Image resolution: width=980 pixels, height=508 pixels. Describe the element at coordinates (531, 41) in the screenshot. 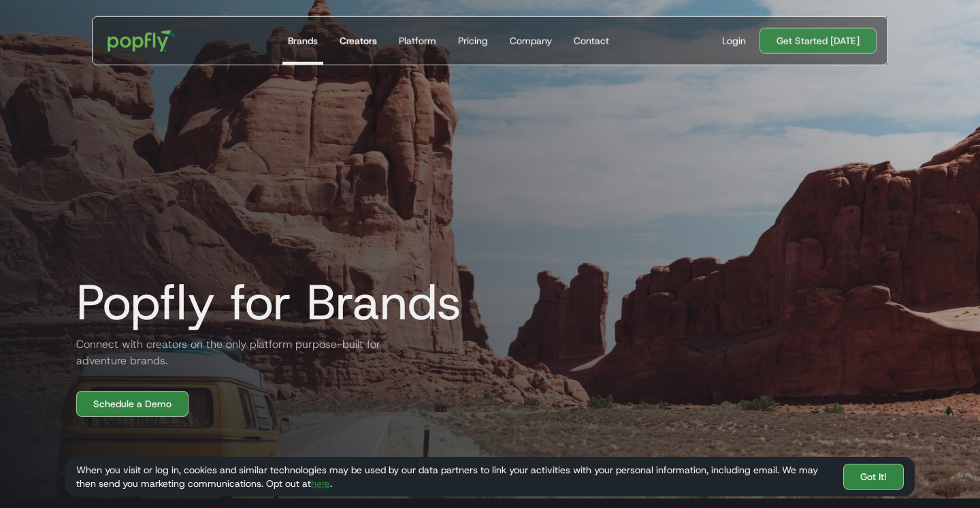

I see `a: Company` at that location.